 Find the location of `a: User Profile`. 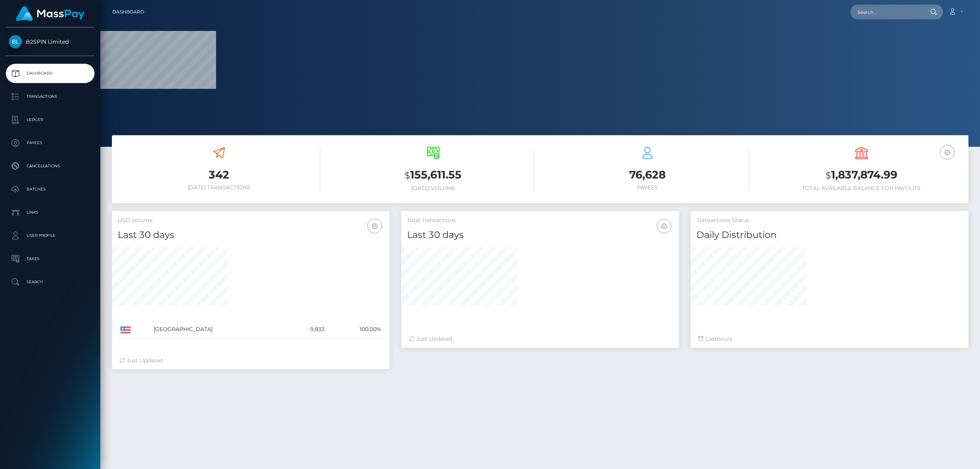

a: User Profile is located at coordinates (50, 236).